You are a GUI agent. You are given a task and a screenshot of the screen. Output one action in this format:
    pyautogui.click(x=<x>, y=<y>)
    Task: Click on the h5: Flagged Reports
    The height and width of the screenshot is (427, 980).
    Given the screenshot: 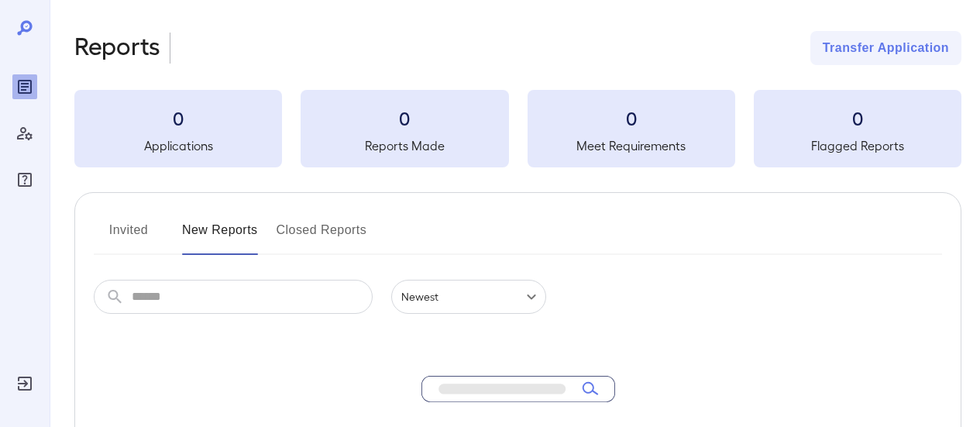 What is the action you would take?
    pyautogui.click(x=858, y=146)
    